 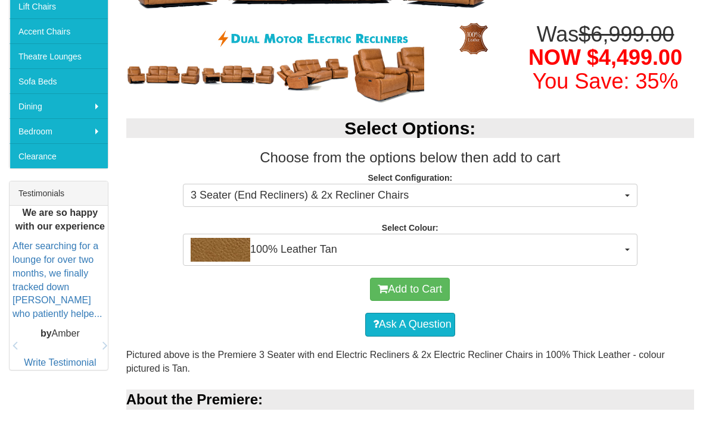 What do you see at coordinates (46, 333) in the screenshot?
I see `b: by` at bounding box center [46, 333].